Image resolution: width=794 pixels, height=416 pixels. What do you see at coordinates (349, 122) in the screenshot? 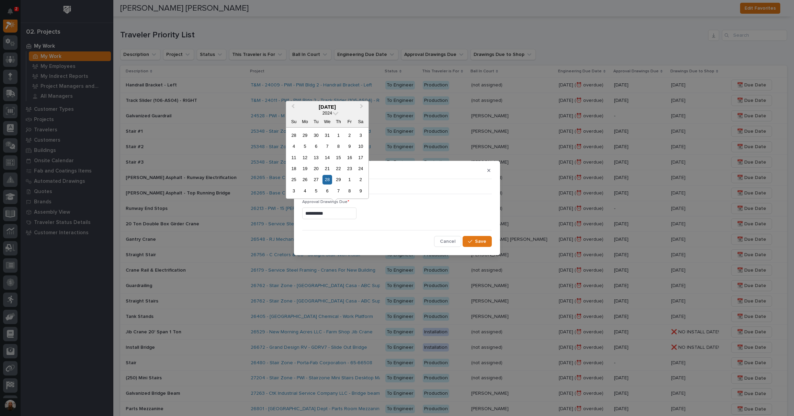
I see `div: Fr` at bounding box center [349, 122].